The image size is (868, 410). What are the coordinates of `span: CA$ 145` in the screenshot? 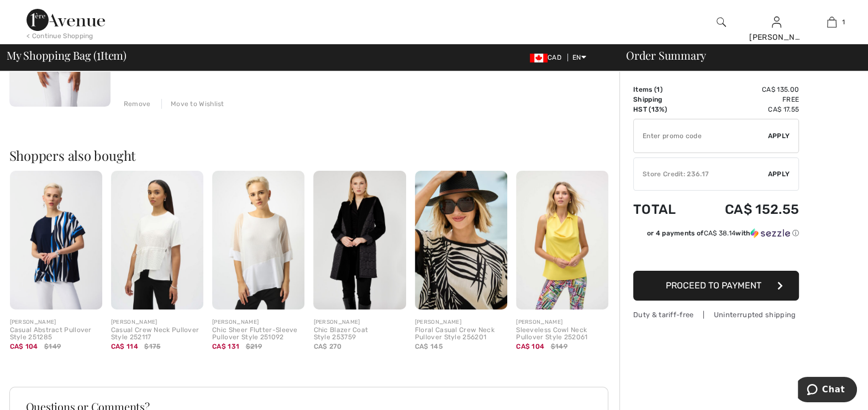 It's located at (429, 346).